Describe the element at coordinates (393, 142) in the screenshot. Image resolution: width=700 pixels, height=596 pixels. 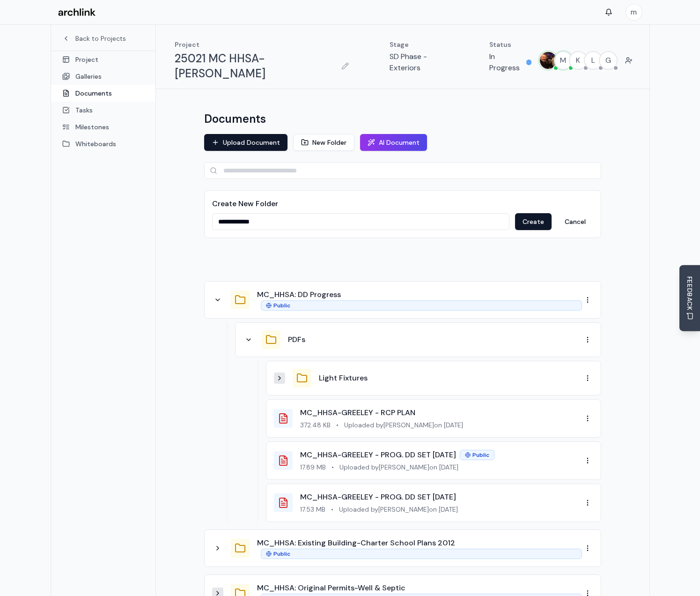
I see `button: AI Document` at that location.